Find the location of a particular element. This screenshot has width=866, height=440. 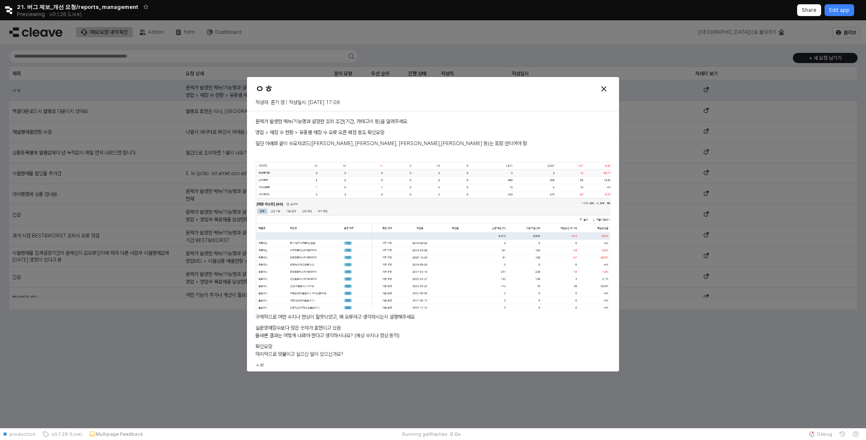

p: 문제가 발생한 메뉴/기능명과 설정한 조회 조건(기간, 카테고리 등)을 알려주세요. is located at coordinates (433, 121).